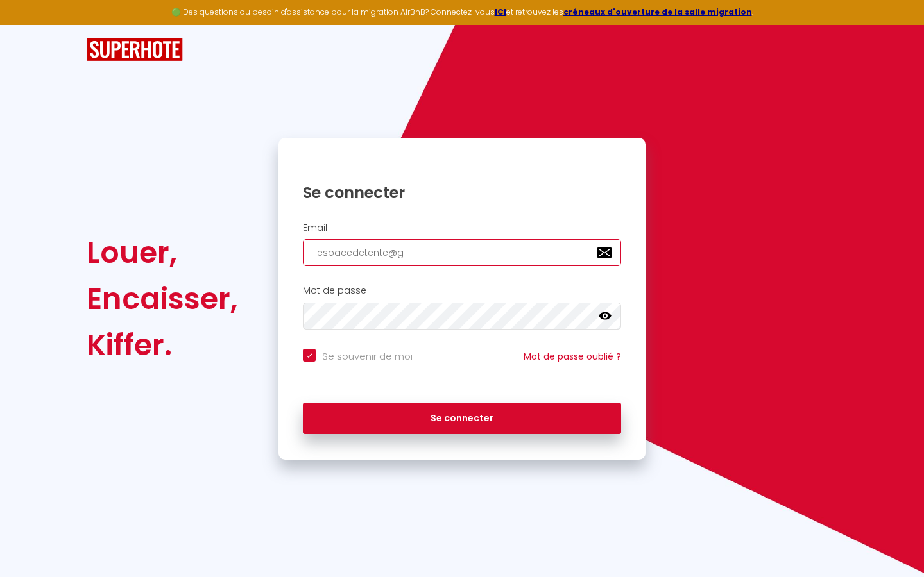  I want to click on h2: Mot de passe, so click(462, 291).